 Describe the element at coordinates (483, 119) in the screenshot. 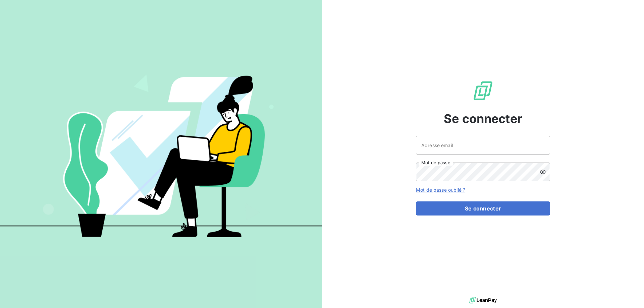

I see `span: Se connecter` at that location.